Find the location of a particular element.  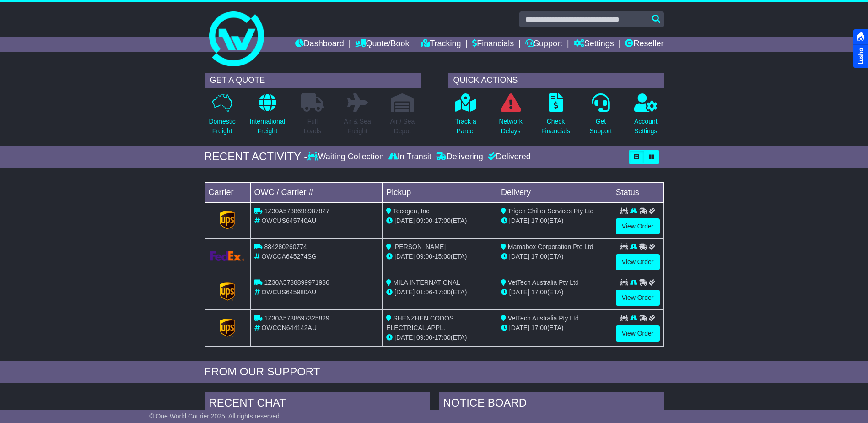

a: Quote/Book is located at coordinates (382, 45).